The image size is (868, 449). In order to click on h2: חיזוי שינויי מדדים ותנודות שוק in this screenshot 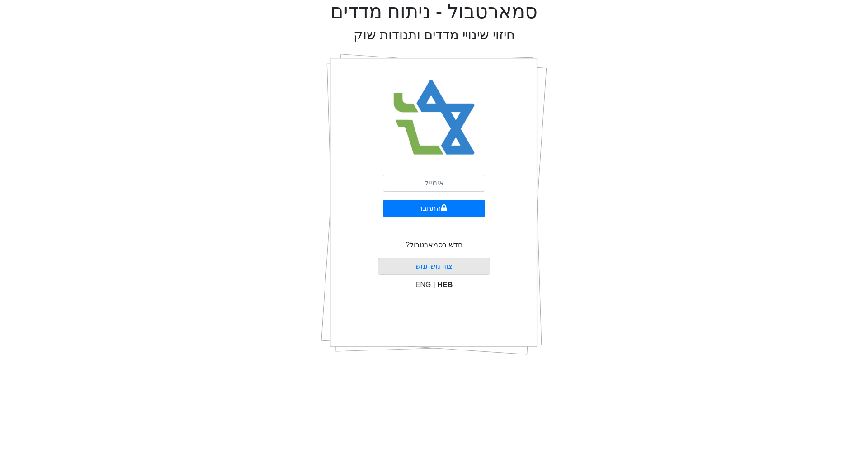, I will do `click(434, 35)`.